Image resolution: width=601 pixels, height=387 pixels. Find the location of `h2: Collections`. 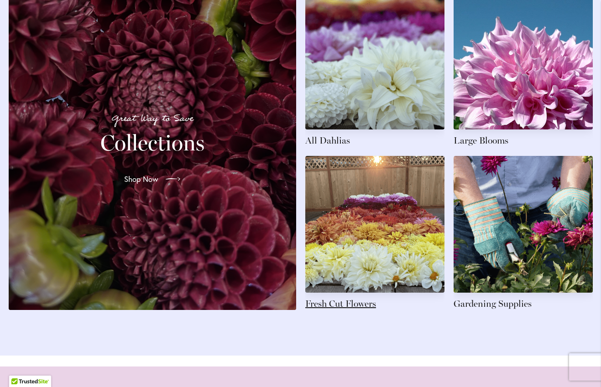

h2: Collections is located at coordinates (152, 143).